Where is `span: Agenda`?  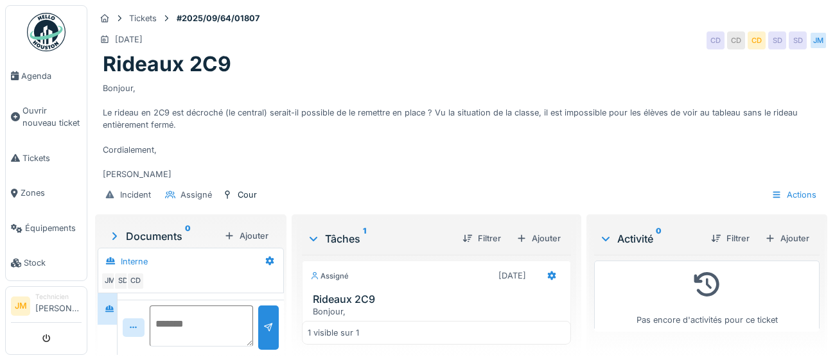 span: Agenda is located at coordinates (51, 76).